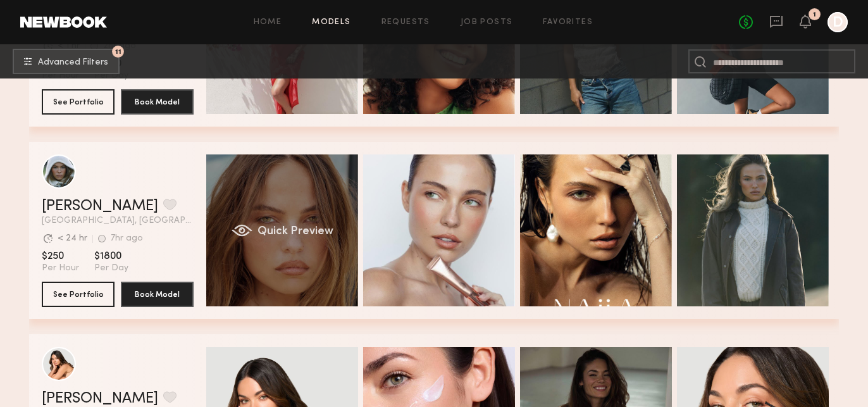 The height and width of the screenshot is (407, 868). Describe the element at coordinates (486, 22) in the screenshot. I see `a: Job Posts` at that location.